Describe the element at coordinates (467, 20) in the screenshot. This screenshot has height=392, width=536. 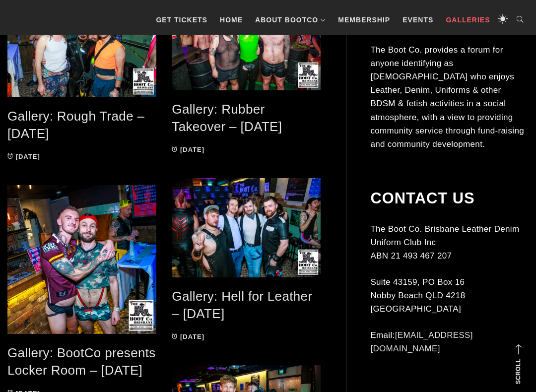
I see `a: Galleries` at that location.